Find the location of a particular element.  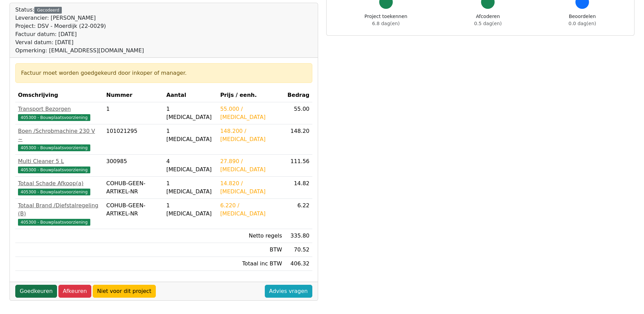

a: Advies vragen is located at coordinates (289, 291).